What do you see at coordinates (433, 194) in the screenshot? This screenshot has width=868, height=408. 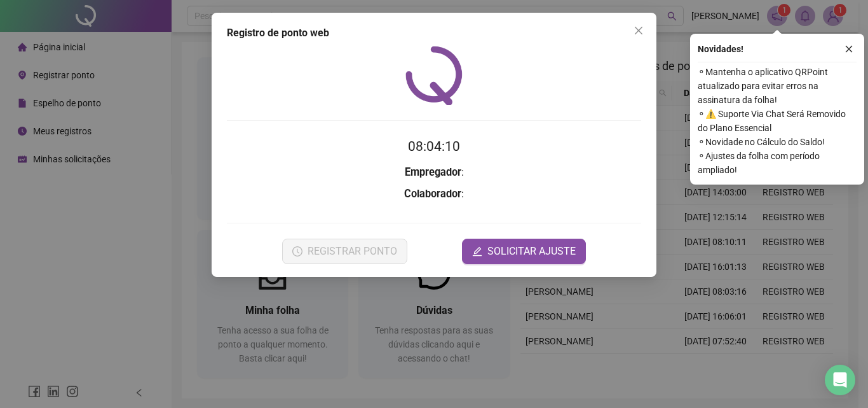 I see `strong: Colaborador` at bounding box center [433, 194].